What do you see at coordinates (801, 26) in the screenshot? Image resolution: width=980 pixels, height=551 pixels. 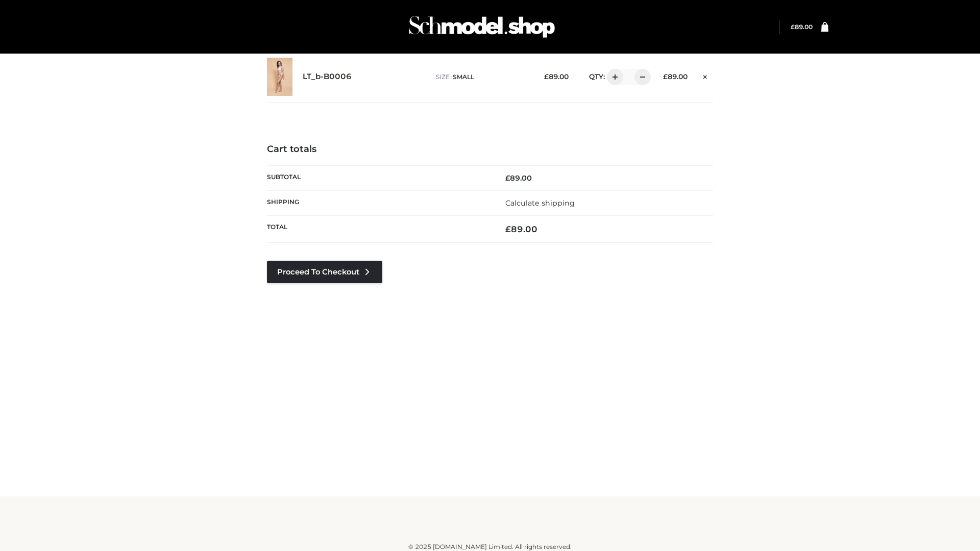 I see `a: £89.00` at bounding box center [801, 26].